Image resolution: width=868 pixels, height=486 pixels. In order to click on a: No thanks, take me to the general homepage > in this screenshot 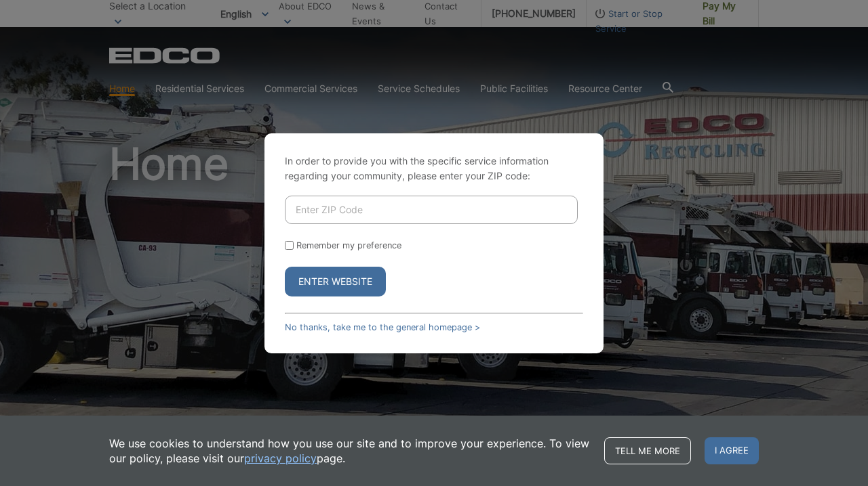, I will do `click(382, 327)`.